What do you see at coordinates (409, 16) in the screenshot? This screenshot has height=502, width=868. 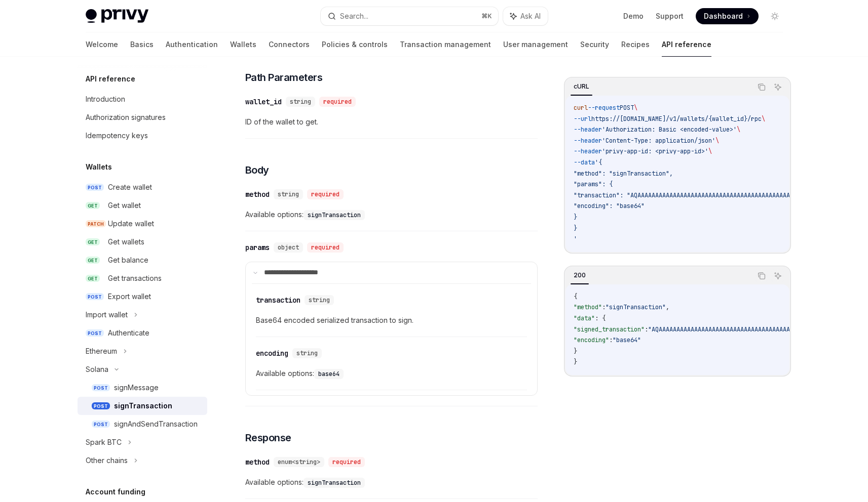 I see `button: Search...⌘K` at bounding box center [409, 16].